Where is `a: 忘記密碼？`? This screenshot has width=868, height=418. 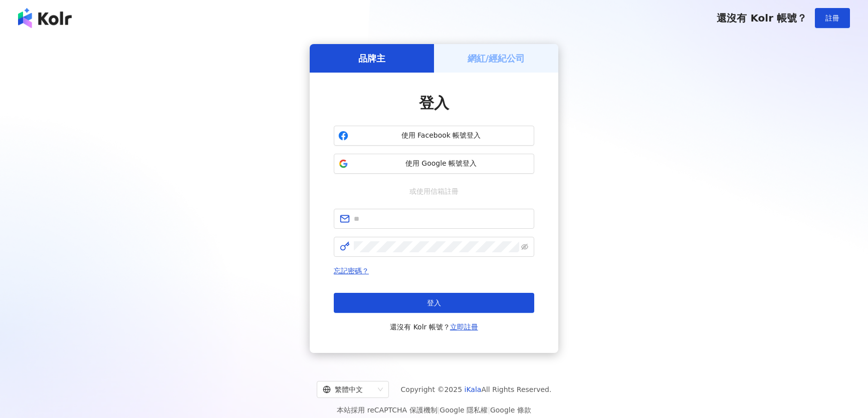 a: 忘記密碼？ is located at coordinates (351, 271).